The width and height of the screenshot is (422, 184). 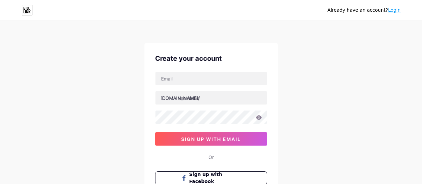 What do you see at coordinates (211, 98) in the screenshot?
I see `input: username` at bounding box center [211, 98].